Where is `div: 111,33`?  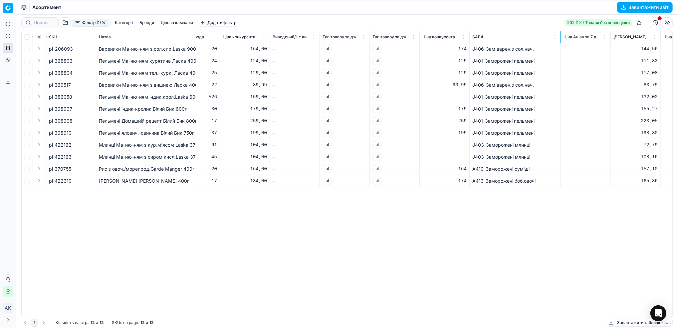 div: 111,33 is located at coordinates (636, 61).